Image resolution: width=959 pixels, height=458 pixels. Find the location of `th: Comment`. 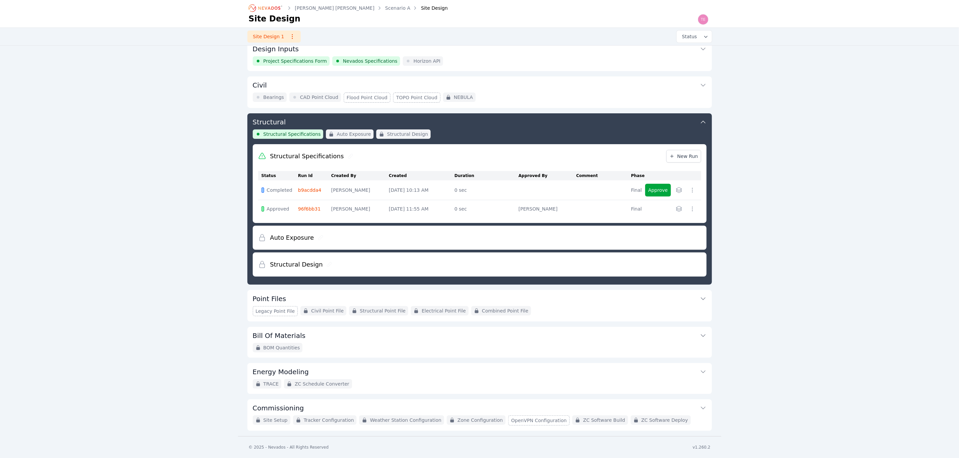

th: Comment is located at coordinates (603, 176).